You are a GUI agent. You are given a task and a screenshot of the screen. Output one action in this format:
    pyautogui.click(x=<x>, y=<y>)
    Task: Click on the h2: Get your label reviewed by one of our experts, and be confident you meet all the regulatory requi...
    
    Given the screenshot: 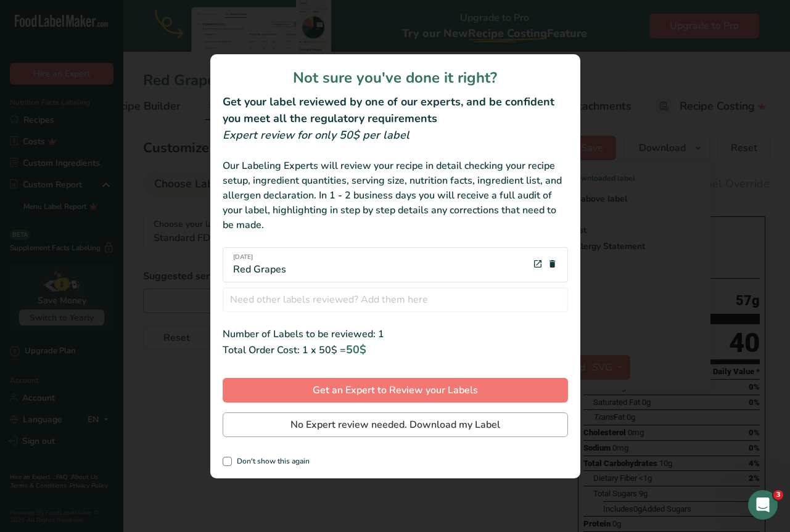 What is the action you would take?
    pyautogui.click(x=395, y=111)
    